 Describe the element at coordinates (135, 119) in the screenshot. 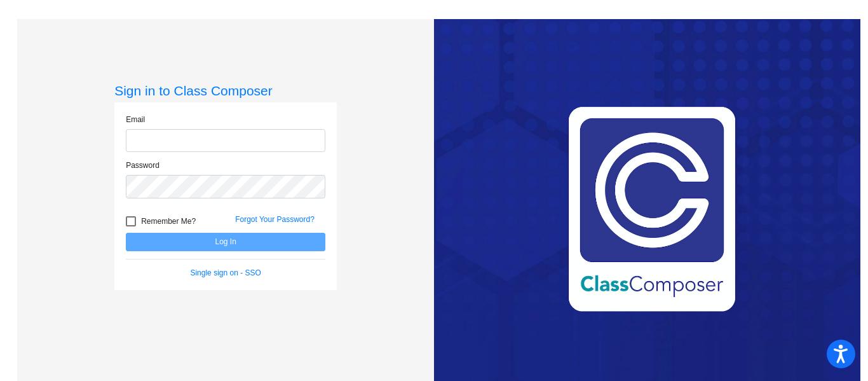

I see `label: Email` at that location.